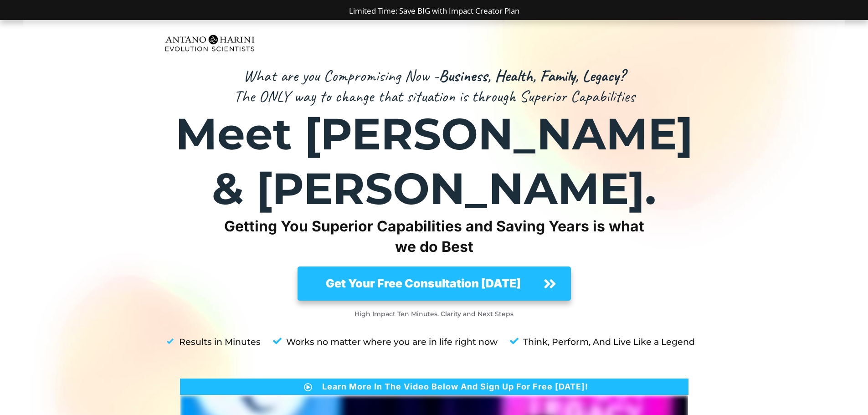 Image resolution: width=868 pixels, height=415 pixels. Describe the element at coordinates (434, 314) in the screenshot. I see `strong: High Impact Ten Minutes. Clarity and Next Steps` at that location.